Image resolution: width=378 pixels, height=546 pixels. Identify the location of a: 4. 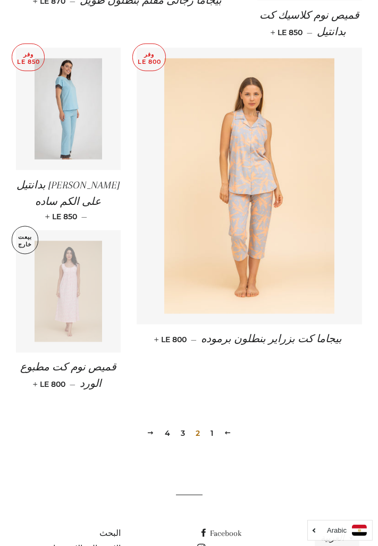
(168, 434).